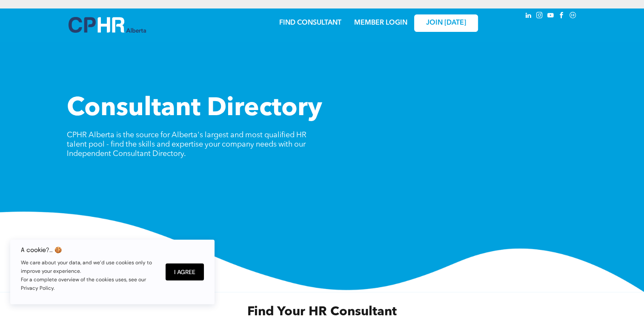 The height and width of the screenshot is (317, 644). What do you see at coordinates (573, 16) in the screenshot?
I see `a: Social network` at bounding box center [573, 16].